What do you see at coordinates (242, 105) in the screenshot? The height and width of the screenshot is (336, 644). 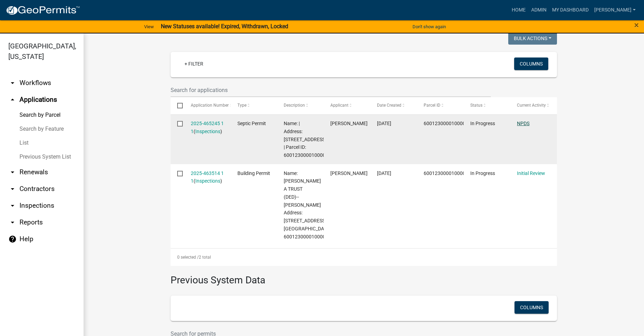 I see `span: Type` at bounding box center [242, 105].